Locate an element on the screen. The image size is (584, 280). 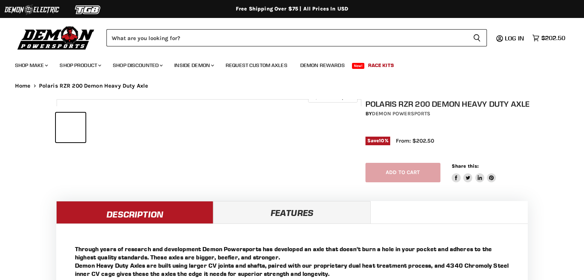
a: Demon Powersports is located at coordinates (401, 114).